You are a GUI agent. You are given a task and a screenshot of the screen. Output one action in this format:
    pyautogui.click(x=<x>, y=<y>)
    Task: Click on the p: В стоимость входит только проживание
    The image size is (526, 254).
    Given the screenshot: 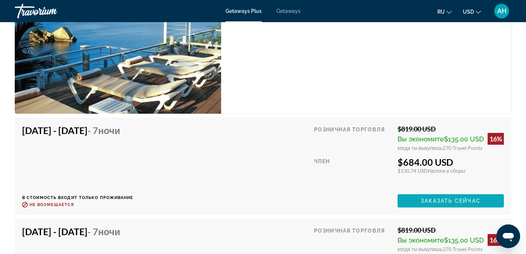 What is the action you would take?
    pyautogui.click(x=78, y=198)
    